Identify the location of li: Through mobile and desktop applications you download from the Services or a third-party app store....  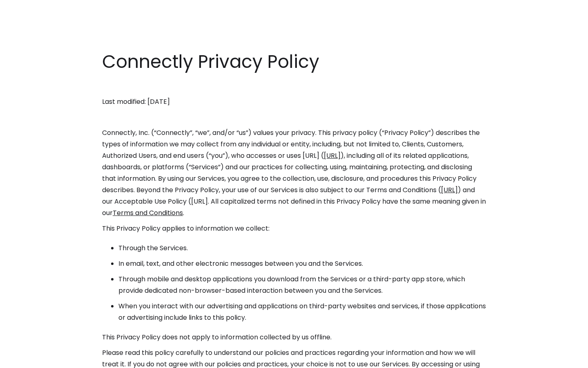
(302, 285).